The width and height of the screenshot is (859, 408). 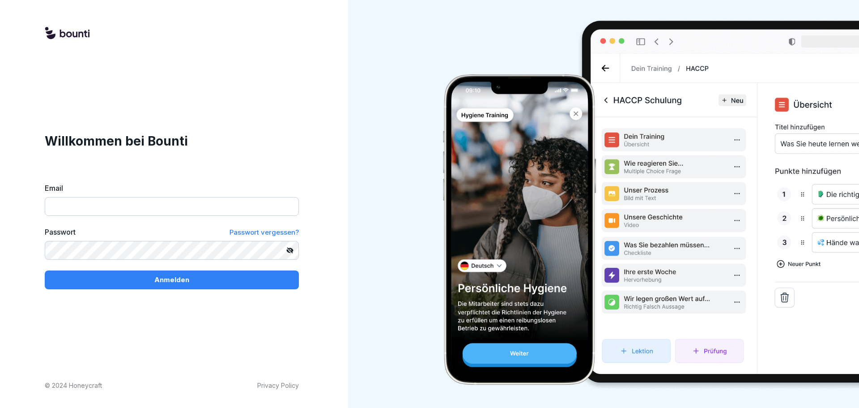 What do you see at coordinates (264, 232) in the screenshot?
I see `a: Passwort vergessen?` at bounding box center [264, 232].